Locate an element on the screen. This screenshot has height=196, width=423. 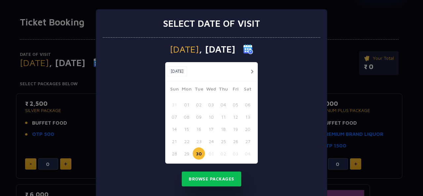
button: 22 is located at coordinates (186, 141).